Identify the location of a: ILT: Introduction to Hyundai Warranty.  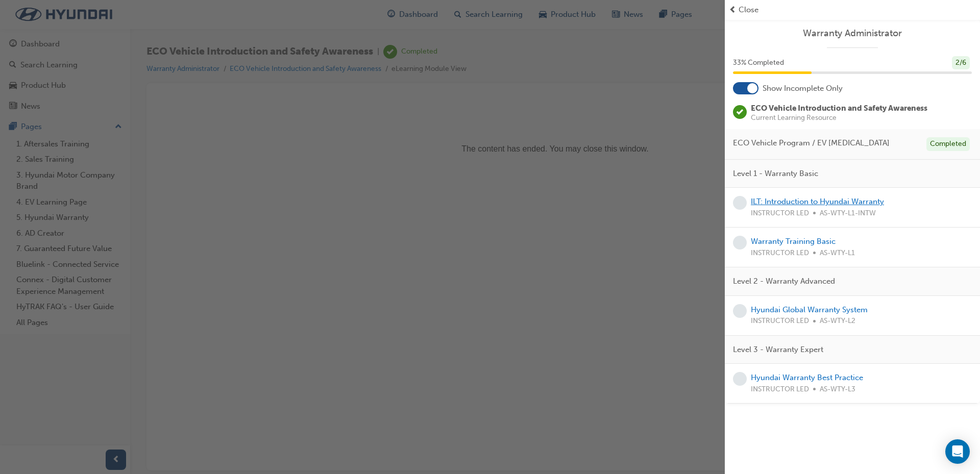
(817, 201).